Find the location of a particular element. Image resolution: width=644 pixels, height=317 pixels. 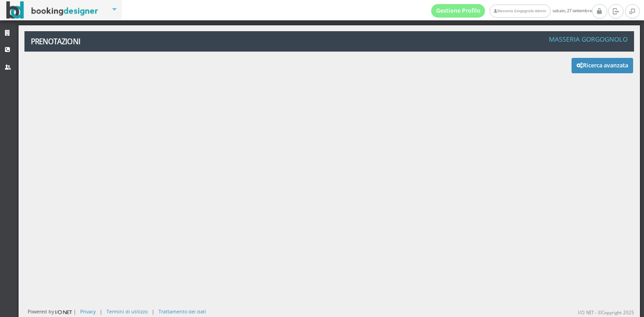

div: Powered by | is located at coordinates (52, 312).